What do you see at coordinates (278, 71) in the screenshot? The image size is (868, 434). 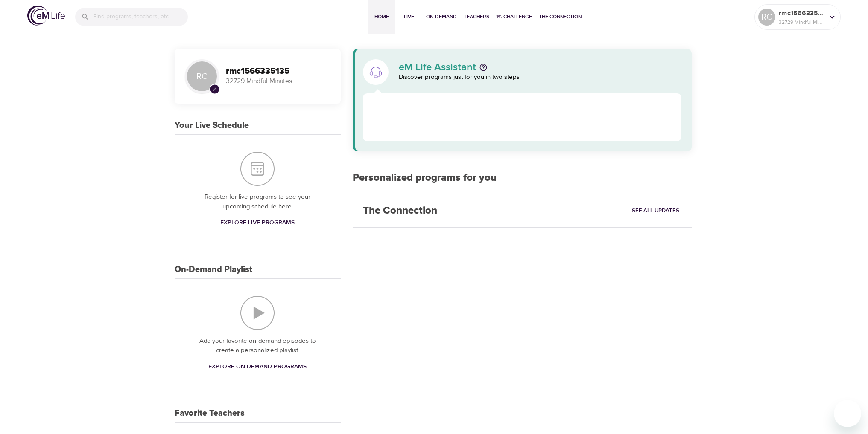 I see `h3: rmc1566335135` at bounding box center [278, 71].